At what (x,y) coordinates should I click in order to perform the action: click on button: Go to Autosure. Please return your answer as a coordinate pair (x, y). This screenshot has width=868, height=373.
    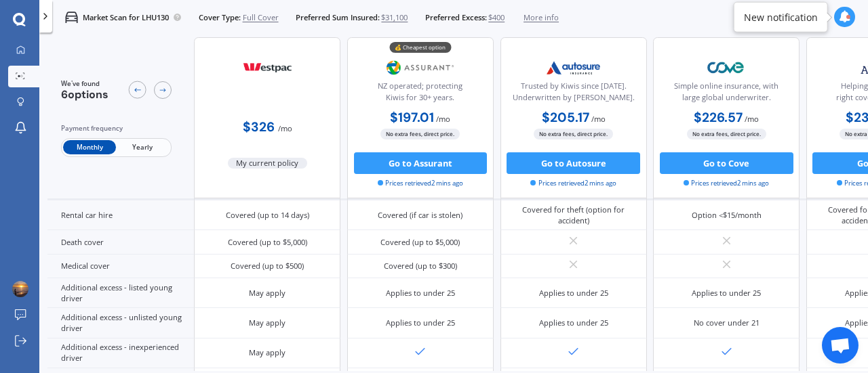
    Looking at the image, I should click on (573, 164).